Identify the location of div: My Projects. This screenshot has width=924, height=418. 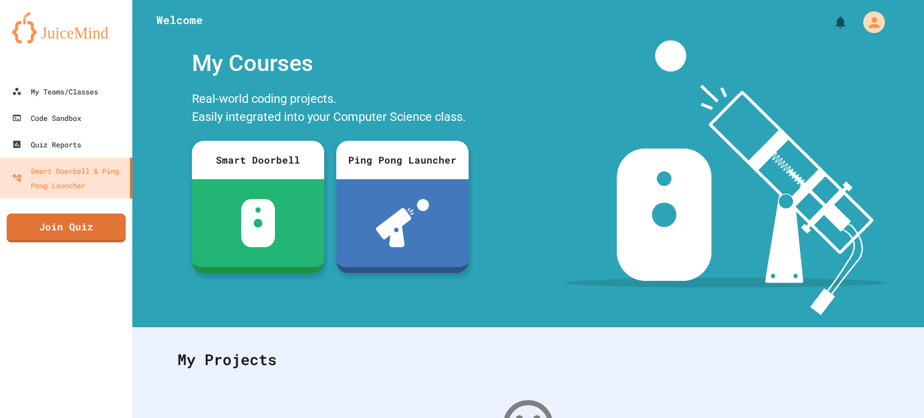
(528, 360).